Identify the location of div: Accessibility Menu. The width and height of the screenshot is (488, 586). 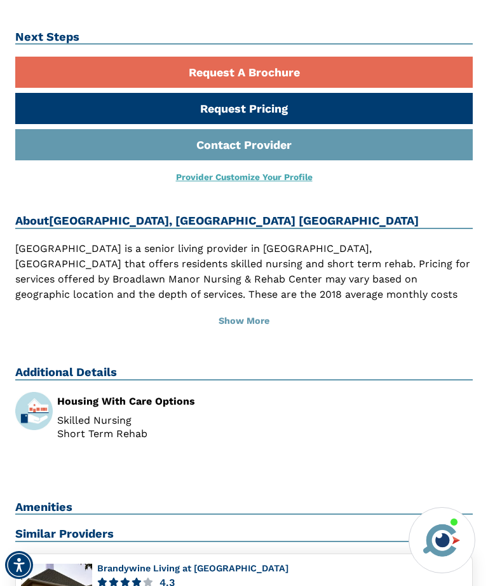
(19, 565).